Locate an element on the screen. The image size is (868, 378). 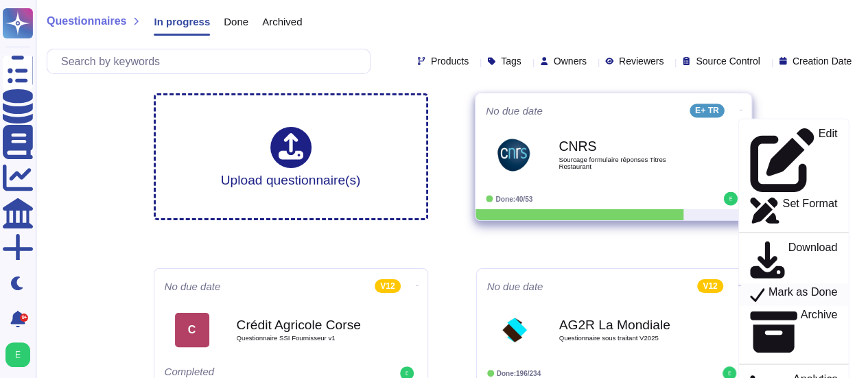
div: Upload questionnaire(s) is located at coordinates (291, 157).